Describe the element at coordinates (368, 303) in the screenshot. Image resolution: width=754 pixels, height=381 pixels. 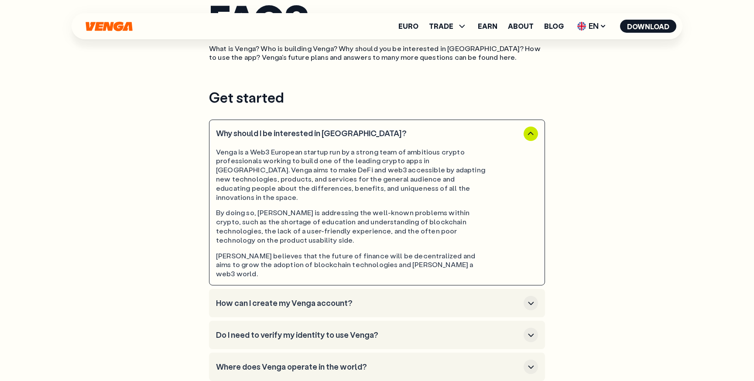
I see `h3: How can I create my Venga account?` at that location.